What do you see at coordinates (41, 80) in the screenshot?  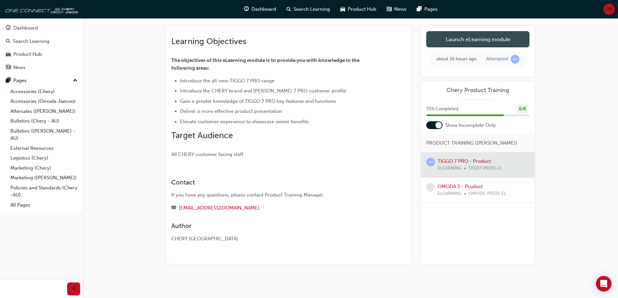 I see `button: Pages` at bounding box center [41, 80].